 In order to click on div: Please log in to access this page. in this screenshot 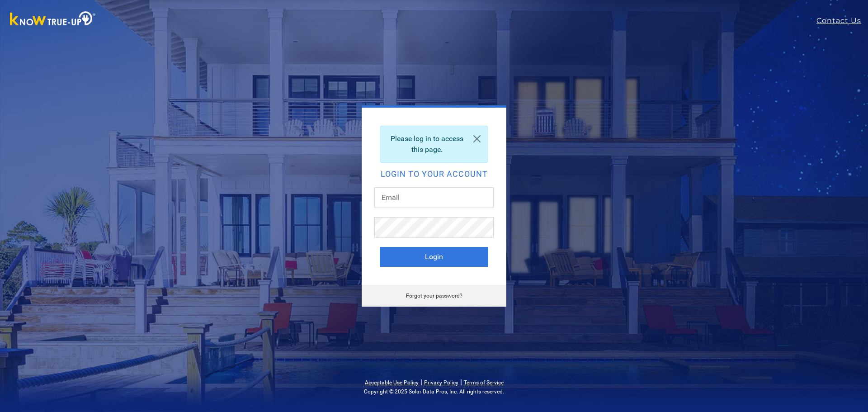, I will do `click(434, 144)`.